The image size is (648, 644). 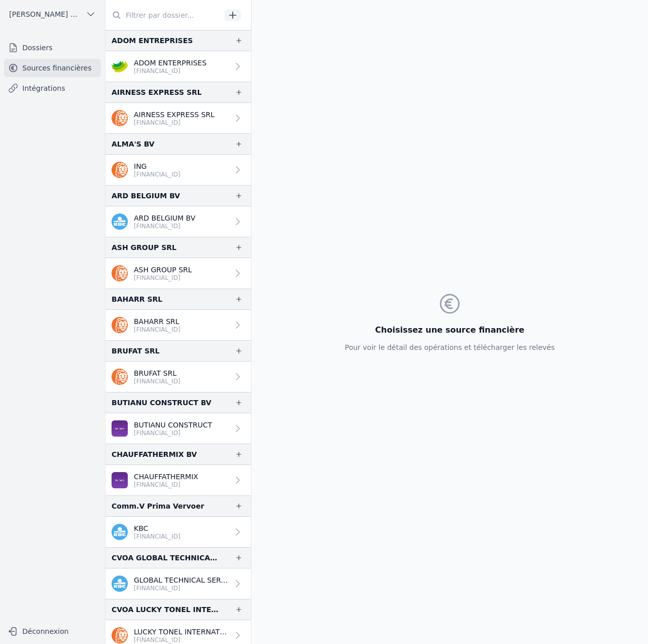 What do you see at coordinates (181, 580) in the screenshot?
I see `p: GLOBAL TECHNICAL SERVICES COMPANY C` at bounding box center [181, 580].